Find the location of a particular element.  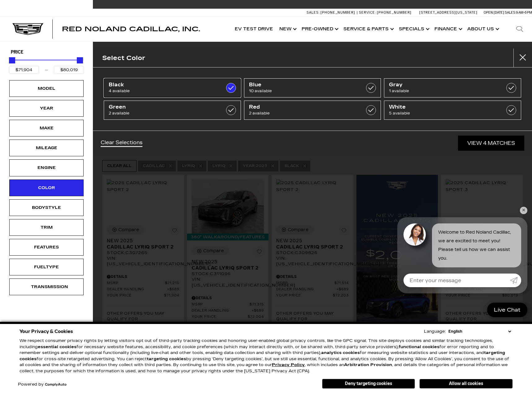

span: 4 available is located at coordinates (163, 91).